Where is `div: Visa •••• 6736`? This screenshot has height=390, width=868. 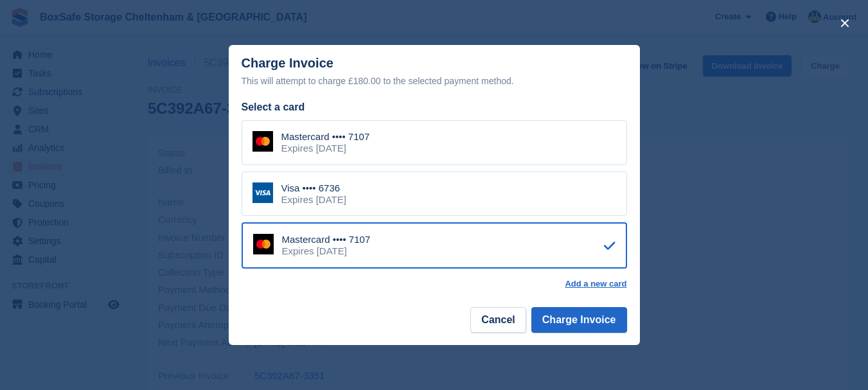
div: Visa •••• 6736 is located at coordinates (313, 188).